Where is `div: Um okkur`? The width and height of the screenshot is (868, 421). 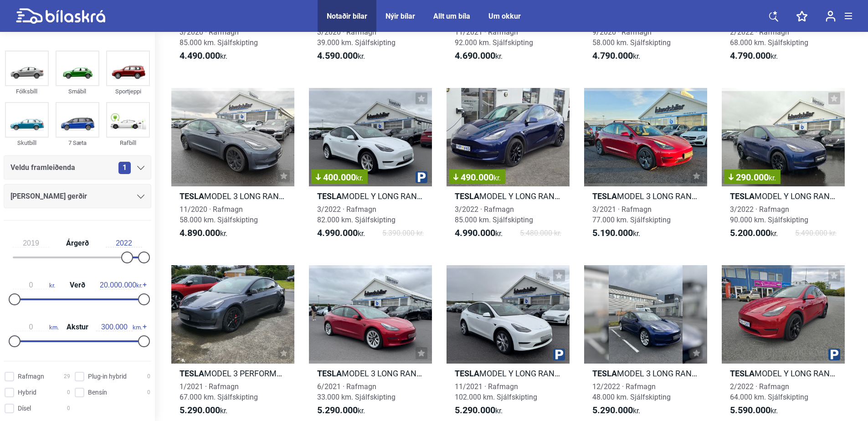
div: Um okkur is located at coordinates (505, 16).